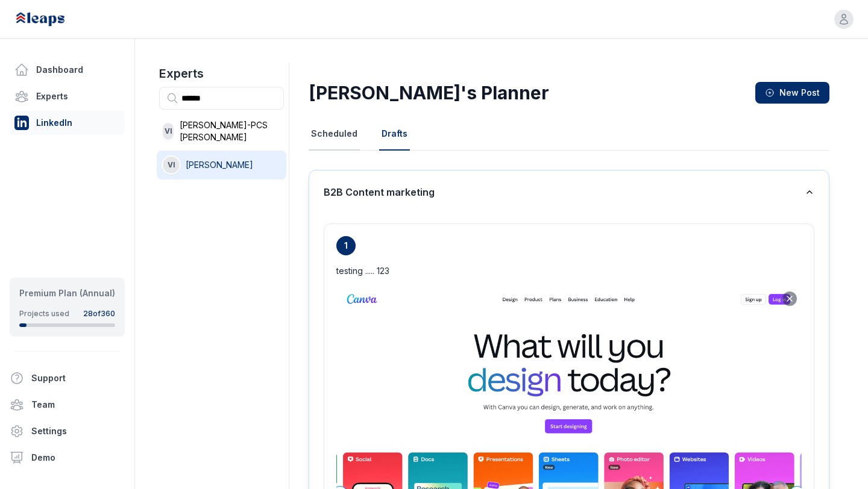  I want to click on a: LinkedIn, so click(67, 123).